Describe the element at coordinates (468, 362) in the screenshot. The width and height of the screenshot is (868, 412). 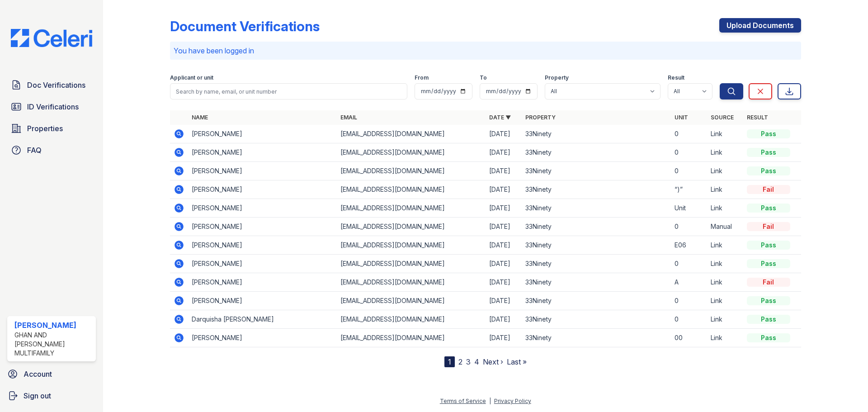
I see `a: 3` at that location.